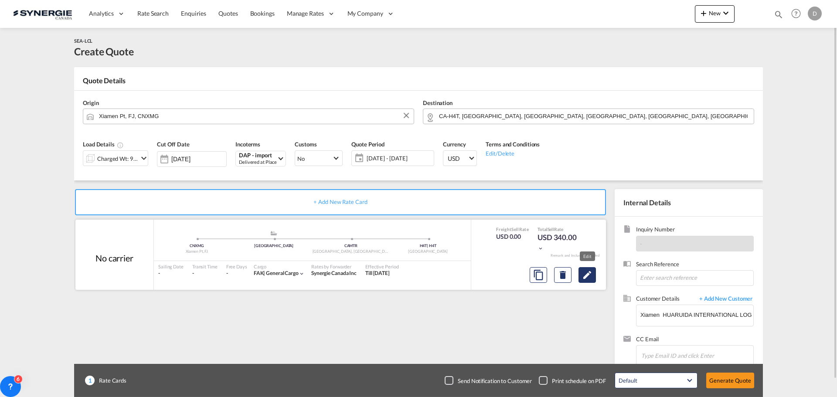 The height and width of the screenshot is (397, 837). Describe the element at coordinates (237, 266) in the screenshot. I see `div: Free Days` at that location.